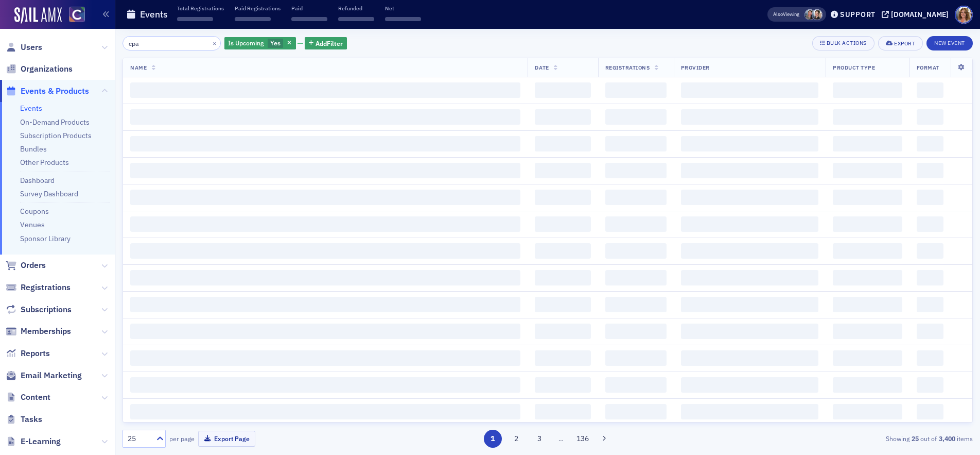  Describe the element at coordinates (950, 42) in the screenshot. I see `a: New Event` at that location.